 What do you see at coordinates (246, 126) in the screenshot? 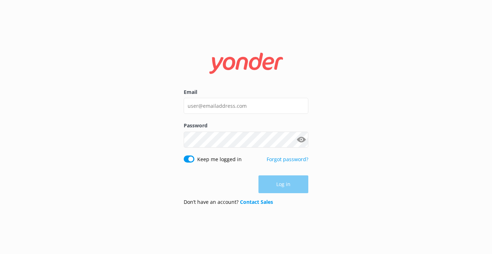
I see `label: Password` at bounding box center [246, 126].